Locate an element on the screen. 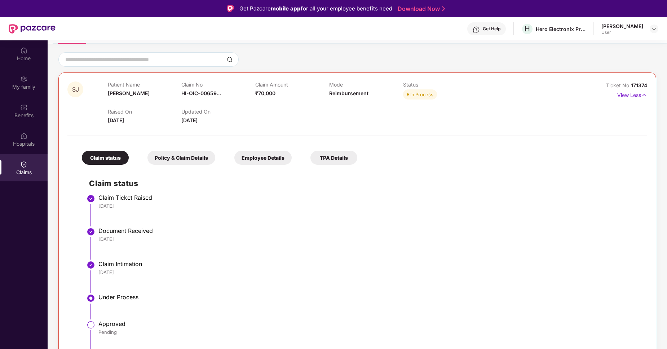 Image resolution: width=667 pixels, height=349 pixels. span: Reimbursement is located at coordinates (348, 93).